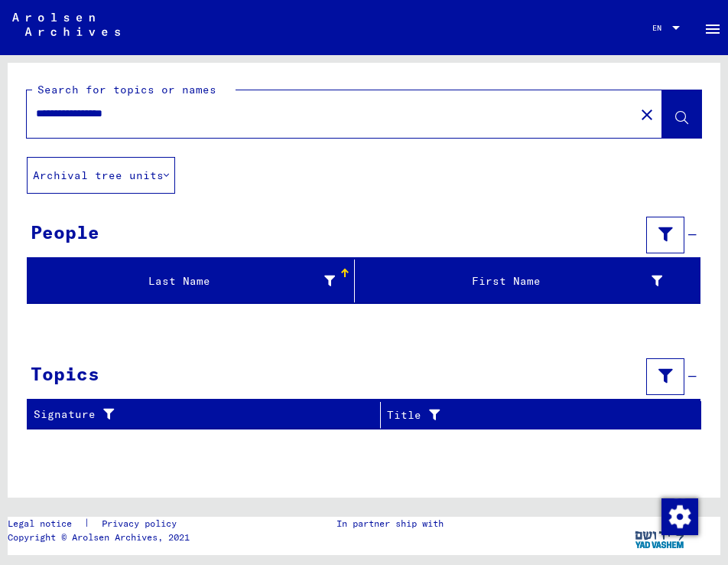 This screenshot has height=565, width=728. What do you see at coordinates (65, 232) in the screenshot?
I see `div: People` at bounding box center [65, 232].